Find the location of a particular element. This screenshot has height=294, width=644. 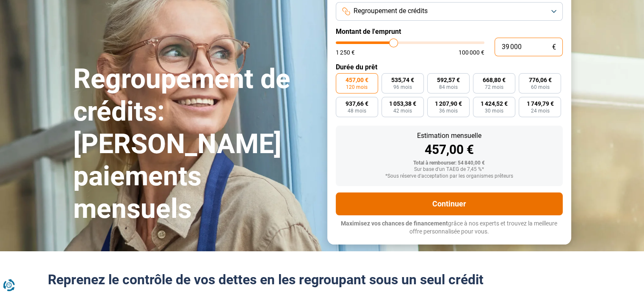

h2: Reprenez le contrôle de vos dettes en les regroupant sous un seul crédit is located at coordinates (322, 280).